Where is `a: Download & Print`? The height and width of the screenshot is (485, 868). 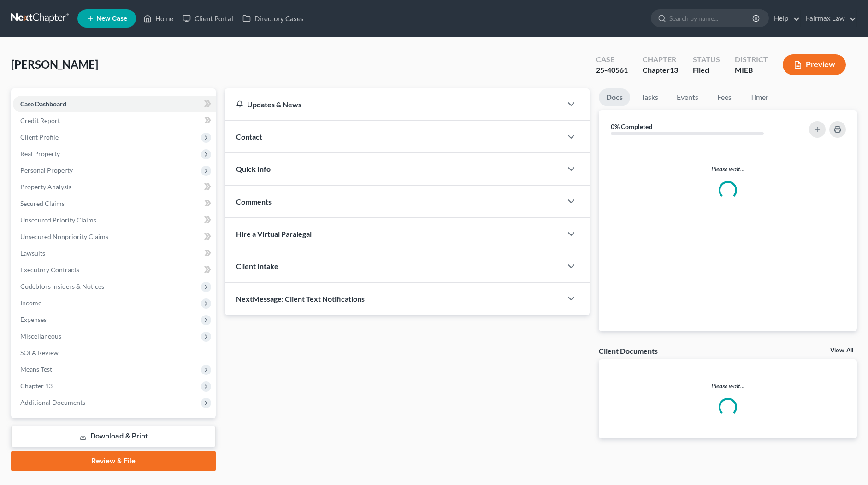 a: Download & Print is located at coordinates (114, 436).